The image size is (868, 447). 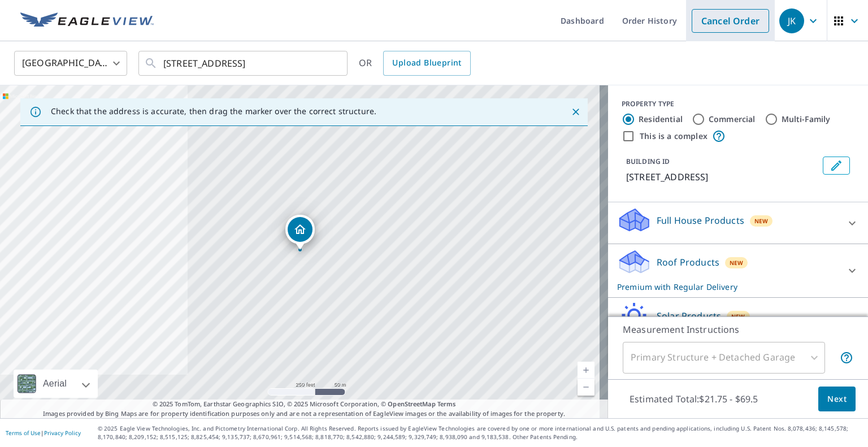 What do you see at coordinates (300, 232) in the screenshot?
I see `div: Dropped pin, building 1, Residential property, 5209 Mild Dr Saint Louis, MO 63129` at bounding box center [300, 232].